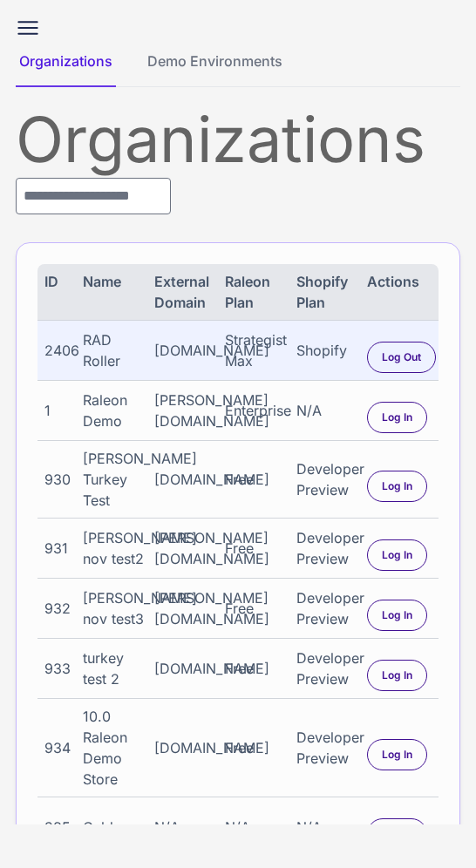  What do you see at coordinates (116, 350) in the screenshot?
I see `div: RAD Roller` at bounding box center [116, 350].